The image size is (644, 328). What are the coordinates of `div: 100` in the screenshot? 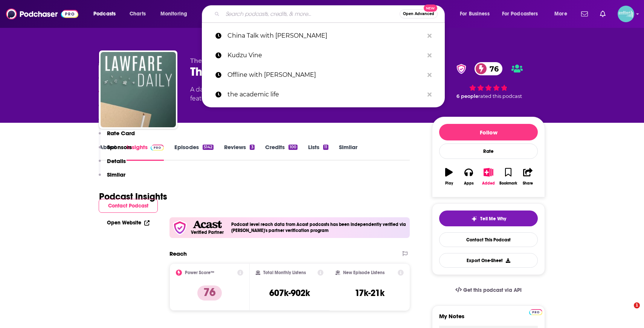 It's located at (293, 147).